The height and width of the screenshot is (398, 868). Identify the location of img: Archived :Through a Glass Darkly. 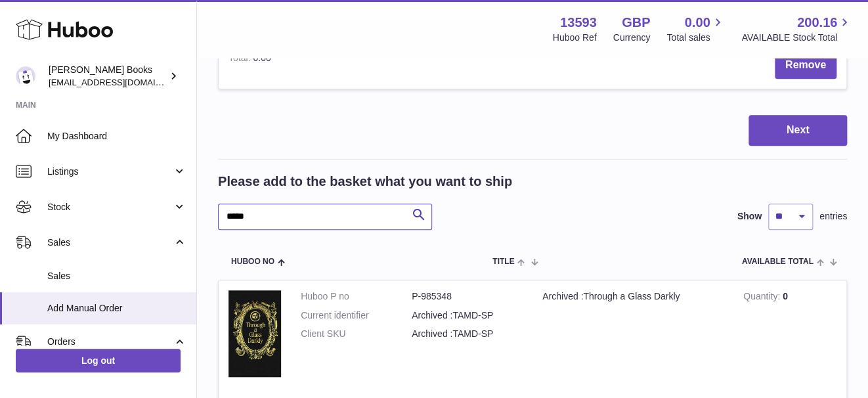
(254, 334).